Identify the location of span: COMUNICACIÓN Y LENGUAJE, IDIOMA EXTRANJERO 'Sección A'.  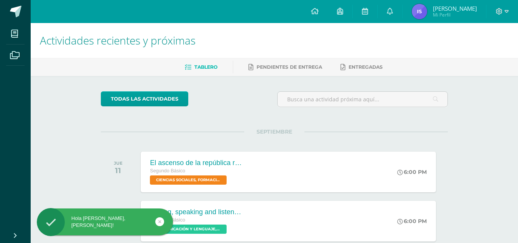
(188, 229).